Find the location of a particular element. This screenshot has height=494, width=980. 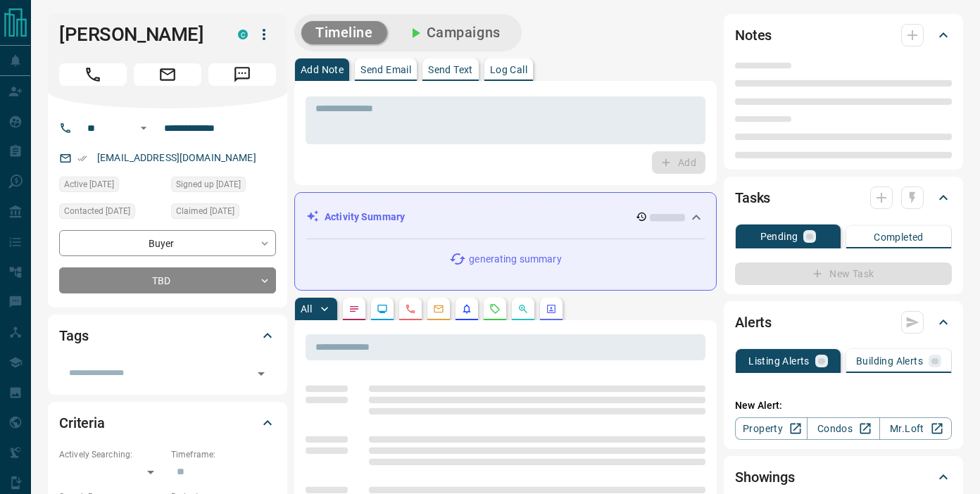

button: Timeline is located at coordinates (344, 32).